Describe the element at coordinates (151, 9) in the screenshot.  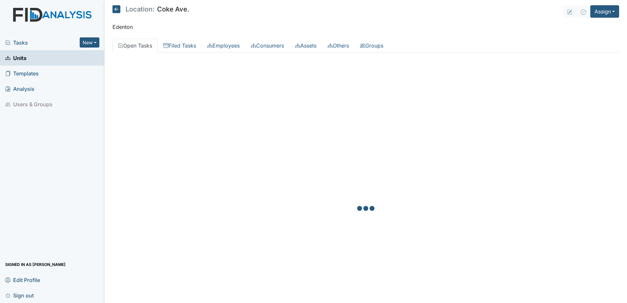
I see `h5: Coke Ave.` at that location.